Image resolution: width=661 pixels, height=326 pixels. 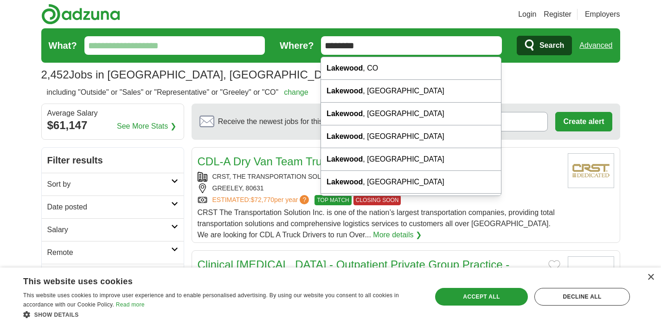 I want to click on span: CRST The Transportation Solution Inc. is one of the nation’s largest transportation companies, pr..., so click(x=376, y=223).